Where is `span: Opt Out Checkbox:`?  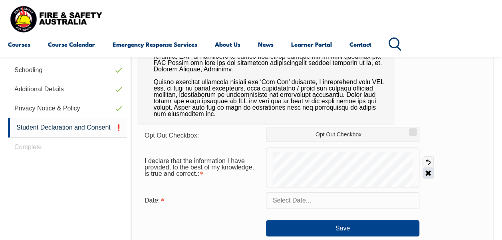
span: Opt Out Checkbox: is located at coordinates (172, 135).